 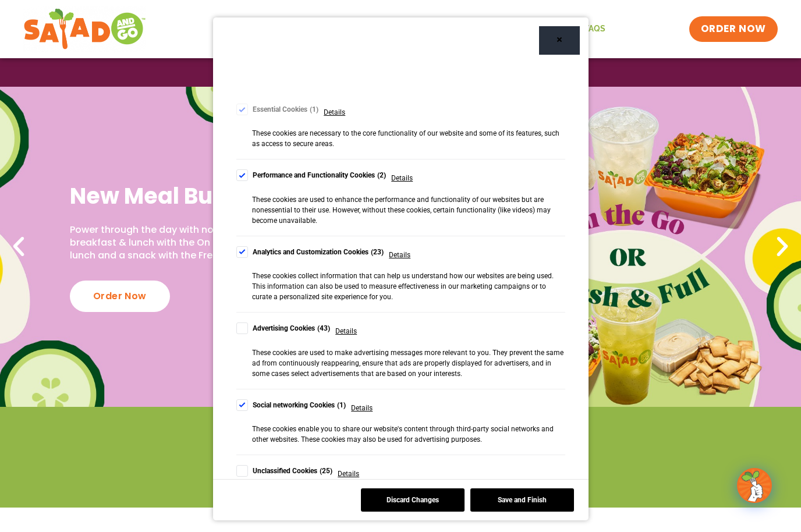 I want to click on button: Close, so click(x=560, y=40).